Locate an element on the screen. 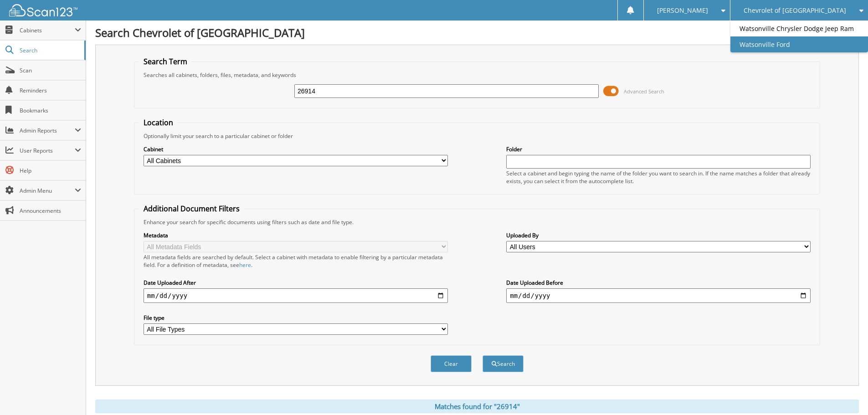  div: Optionally limit your search to a particular cabinet or folder is located at coordinates (477, 135).